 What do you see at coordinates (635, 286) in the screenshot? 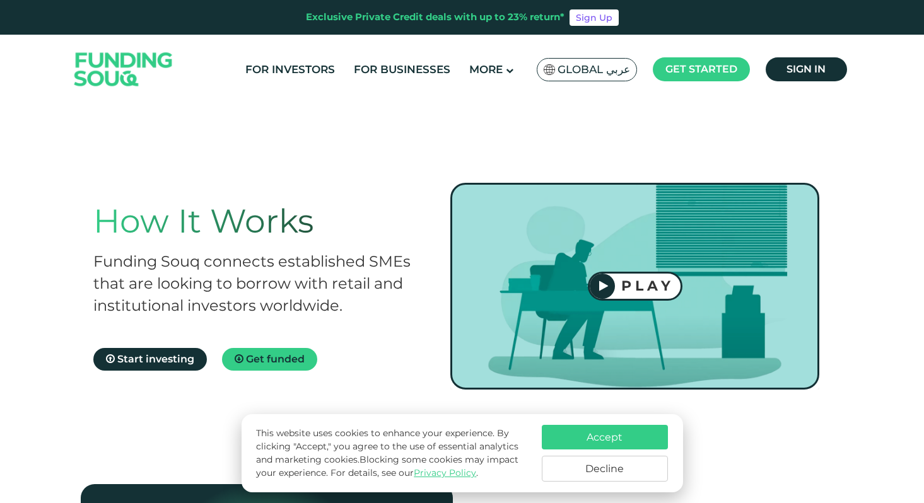
I see `button: PLAY` at bounding box center [635, 286].